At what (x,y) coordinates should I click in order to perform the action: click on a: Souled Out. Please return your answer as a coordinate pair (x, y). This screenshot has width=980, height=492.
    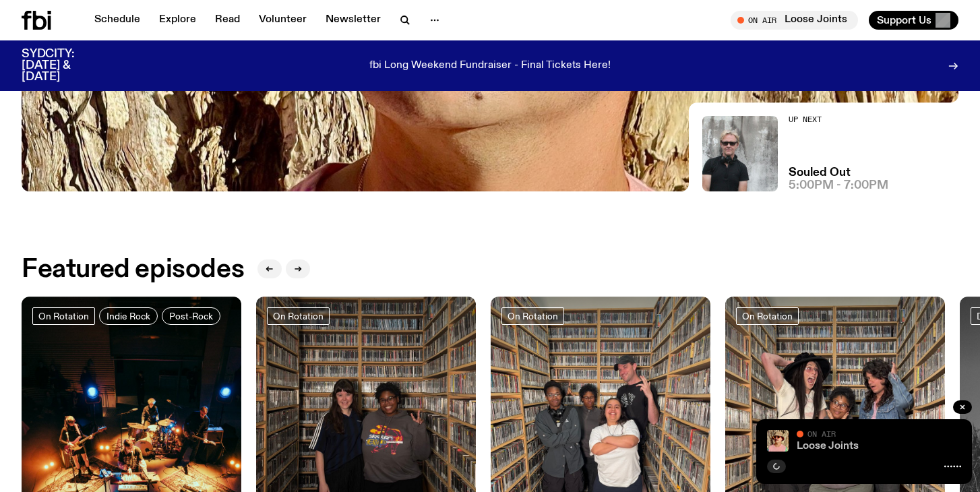
    Looking at the image, I should click on (820, 173).